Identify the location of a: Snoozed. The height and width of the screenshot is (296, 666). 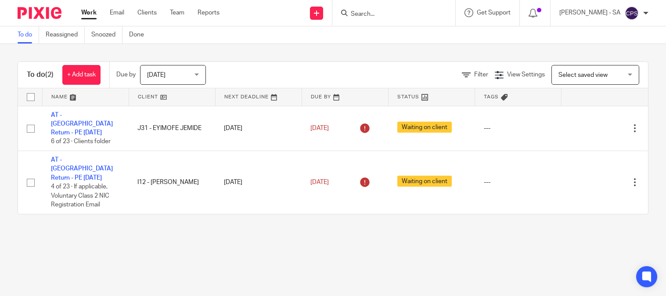
(107, 35).